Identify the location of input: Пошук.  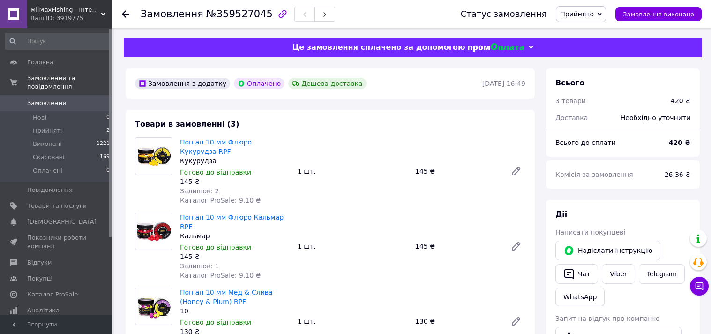
(58, 41).